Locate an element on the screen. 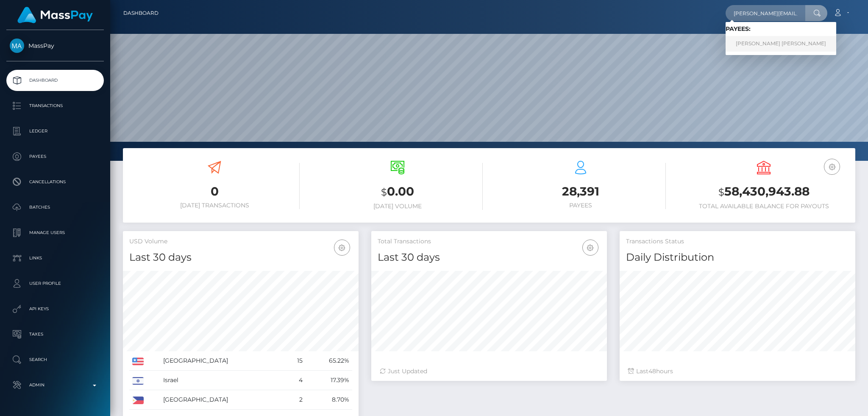 The width and height of the screenshot is (868, 416). img: MassPay Logo is located at coordinates (55, 15).